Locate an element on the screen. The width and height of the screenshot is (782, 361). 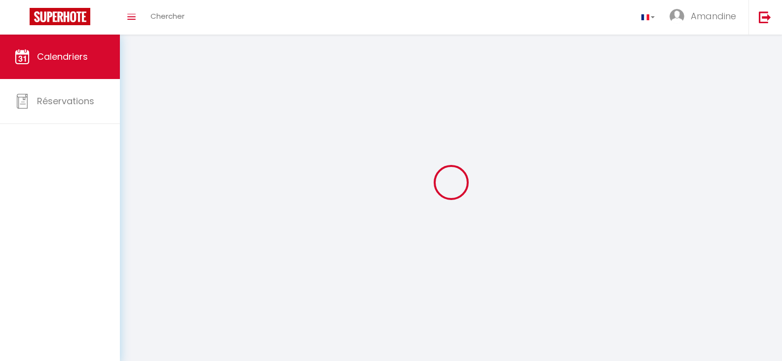
span: Réservations is located at coordinates (66, 101).